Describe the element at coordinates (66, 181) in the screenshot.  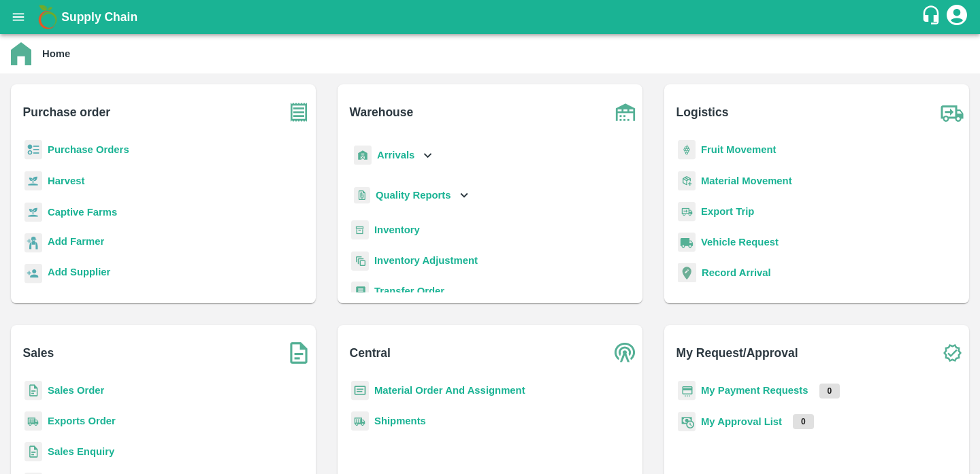
I see `a: Harvest` at that location.